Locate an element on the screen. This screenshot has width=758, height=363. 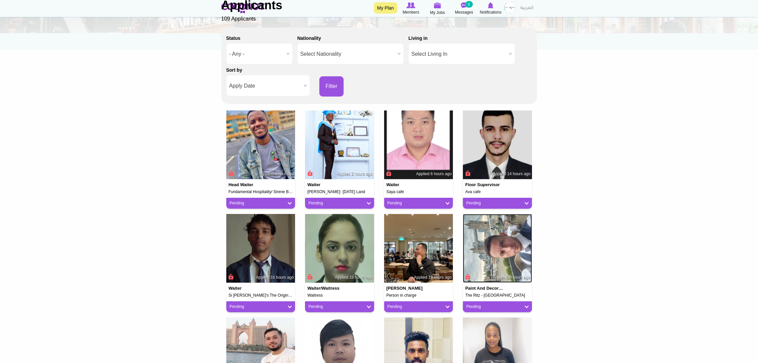
label: Status is located at coordinates (233, 38).